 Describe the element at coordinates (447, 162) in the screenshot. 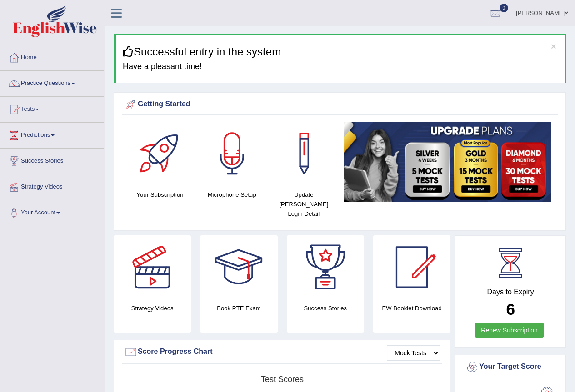

I see `img: small5.jpg` at that location.